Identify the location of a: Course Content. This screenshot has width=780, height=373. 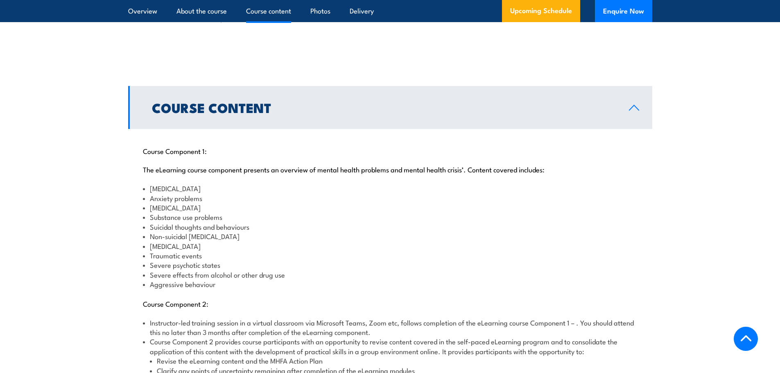
(390, 107).